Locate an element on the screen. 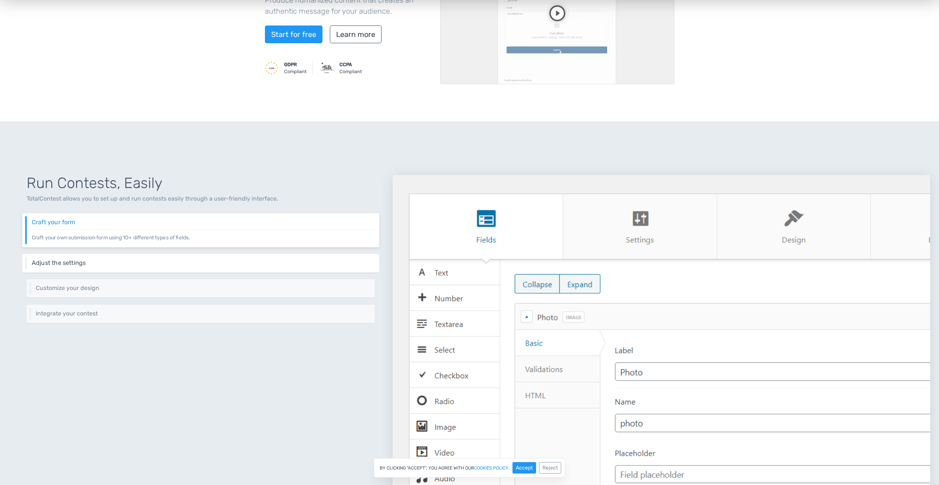 The image size is (939, 485). div: By clicking "Accept", you agree with our . is located at coordinates (469, 467).